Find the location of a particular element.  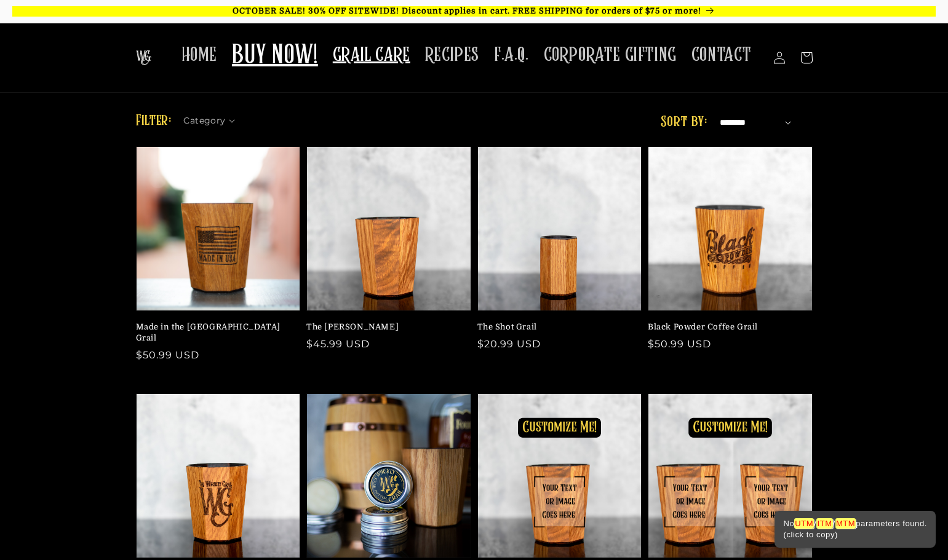

p: OCTOBER SALE! 30% OFF SITEWIDE! Discount applies in cart. FREE SHIPPING for orders of $75 or more! is located at coordinates (474, 11).